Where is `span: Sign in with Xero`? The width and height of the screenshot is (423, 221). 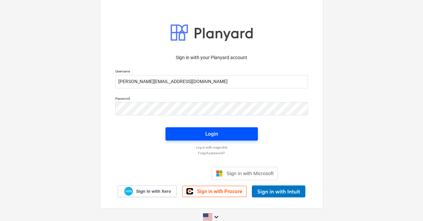
span: Sign in with Xero is located at coordinates (153, 191).